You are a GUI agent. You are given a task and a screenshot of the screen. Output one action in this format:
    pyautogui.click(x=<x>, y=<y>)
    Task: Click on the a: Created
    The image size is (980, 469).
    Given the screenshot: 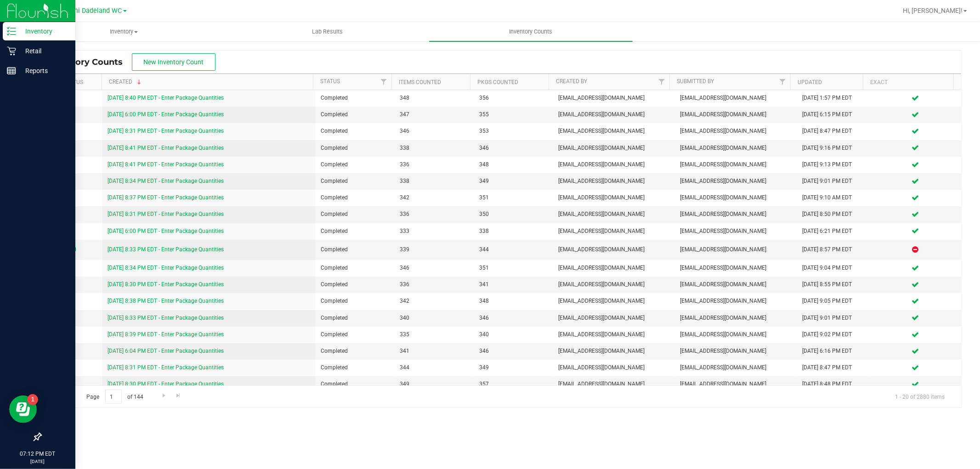 What is the action you would take?
    pyautogui.click(x=126, y=82)
    